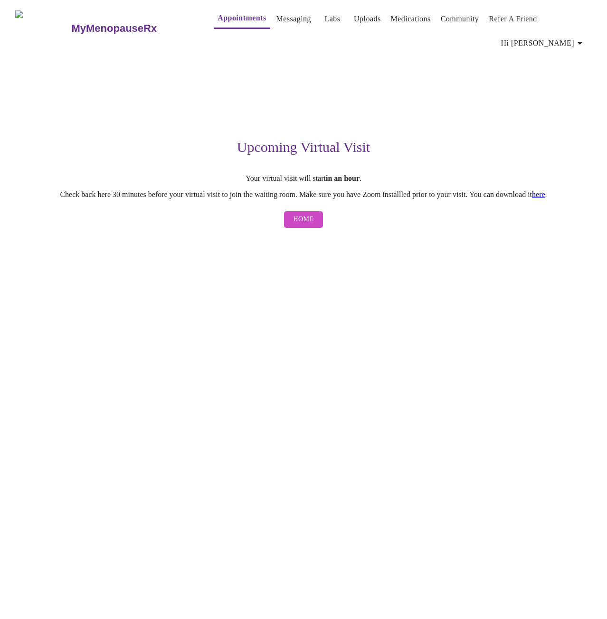 The width and height of the screenshot is (607, 619). What do you see at coordinates (303, 195) in the screenshot?
I see `p: Check back here 30 minutes before your virtual visit to join the waiting room. Make sure you have...` at bounding box center [303, 195].